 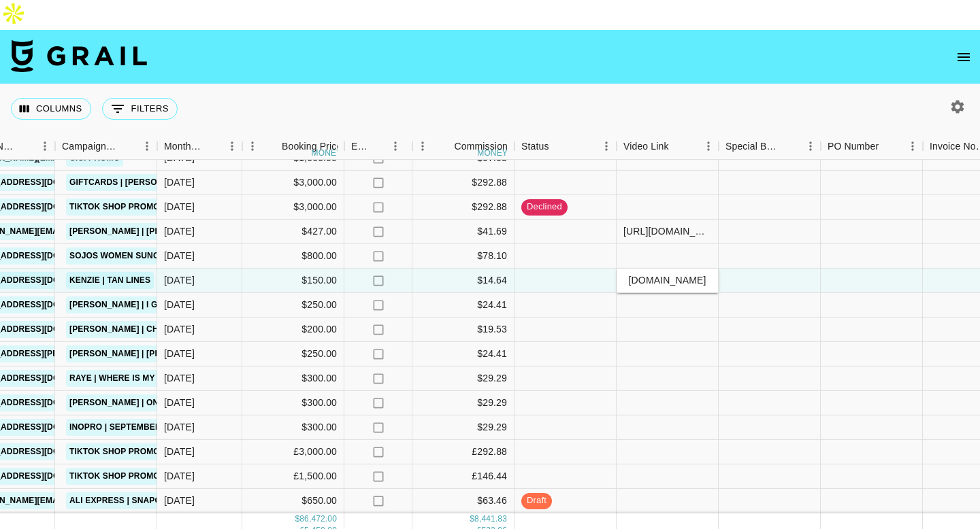 I want to click on div: Commission, so click(x=480, y=146).